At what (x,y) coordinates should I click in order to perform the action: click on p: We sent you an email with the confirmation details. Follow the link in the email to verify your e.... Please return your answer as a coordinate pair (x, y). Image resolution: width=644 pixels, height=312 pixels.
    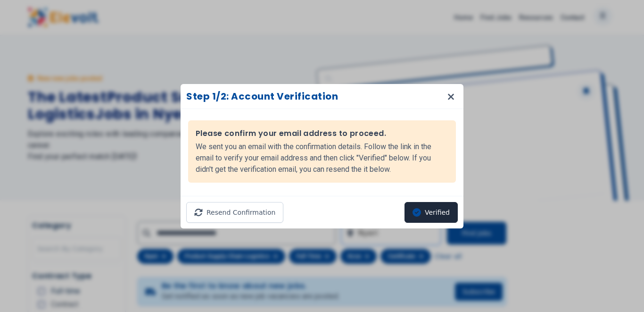
    Looking at the image, I should click on (322, 158).